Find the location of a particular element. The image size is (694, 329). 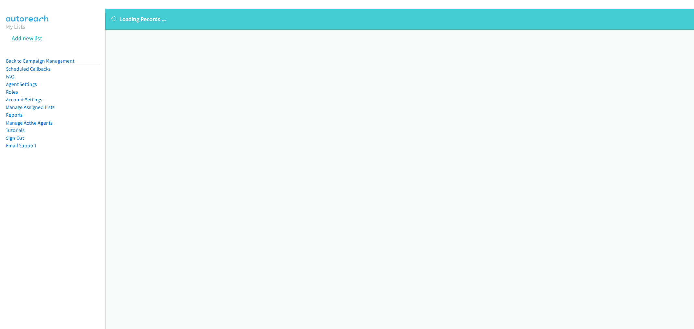

a: Tutorials is located at coordinates (15, 130).